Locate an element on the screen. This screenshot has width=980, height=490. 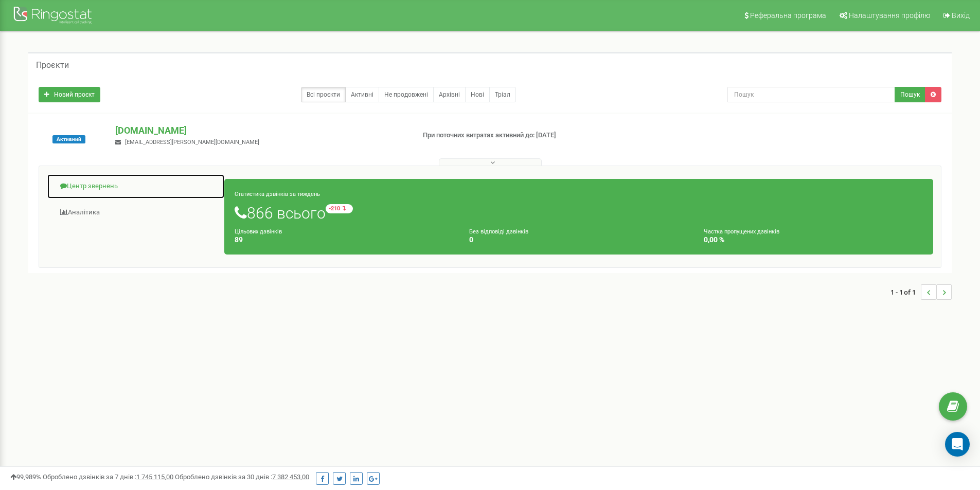
span: Активний is located at coordinates (69, 140).